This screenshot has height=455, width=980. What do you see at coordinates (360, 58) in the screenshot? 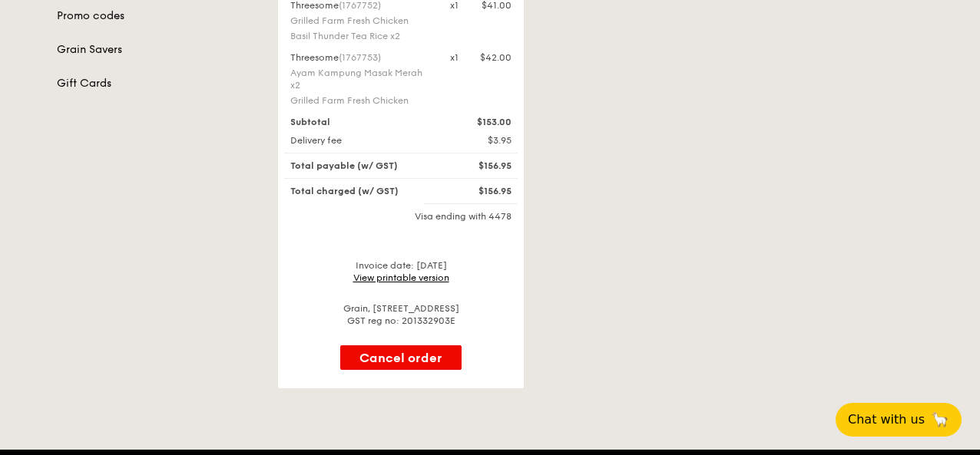
I see `span: (1767753)` at bounding box center [360, 58].